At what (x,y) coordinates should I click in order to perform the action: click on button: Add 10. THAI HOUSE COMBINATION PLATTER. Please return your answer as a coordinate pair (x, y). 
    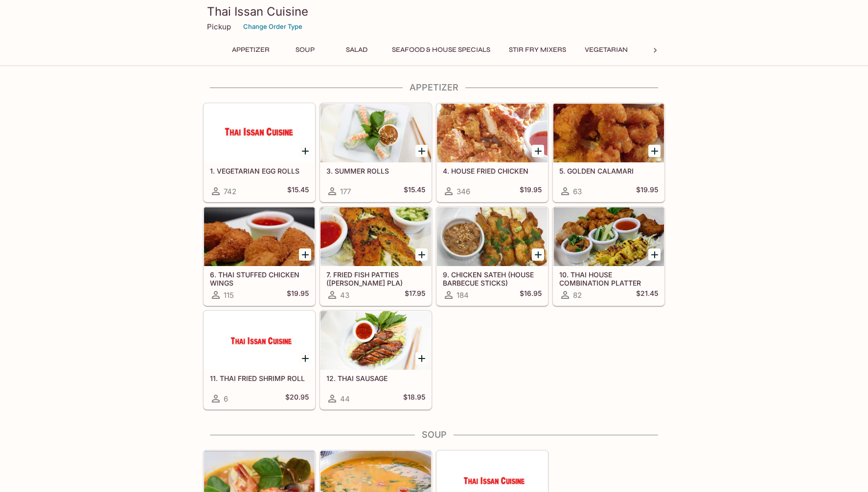
    Looking at the image, I should click on (655, 255).